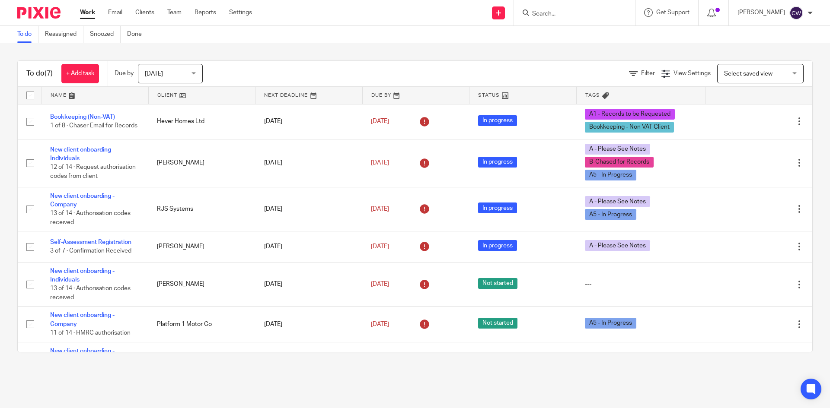  What do you see at coordinates (619, 162) in the screenshot?
I see `span: B-Chased for Records` at bounding box center [619, 162].